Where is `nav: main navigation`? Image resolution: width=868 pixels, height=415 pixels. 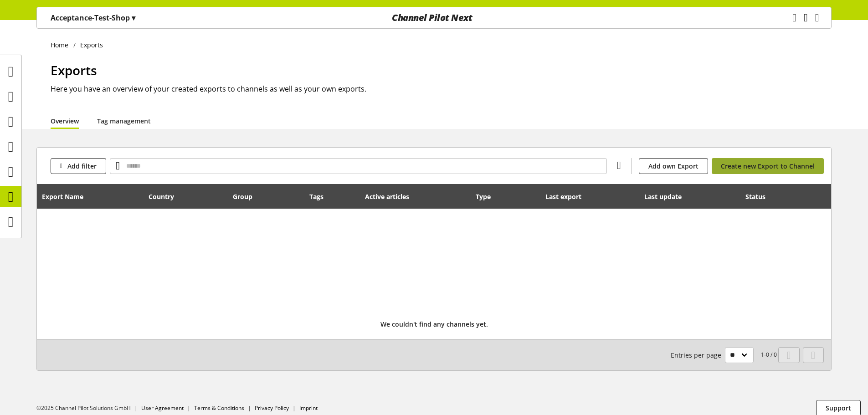
nav: main navigation is located at coordinates (434, 18).